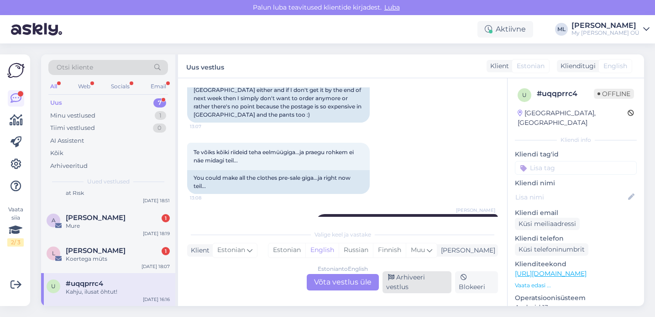  What do you see at coordinates (160, 103) in the screenshot?
I see `div: 7` at bounding box center [160, 103].